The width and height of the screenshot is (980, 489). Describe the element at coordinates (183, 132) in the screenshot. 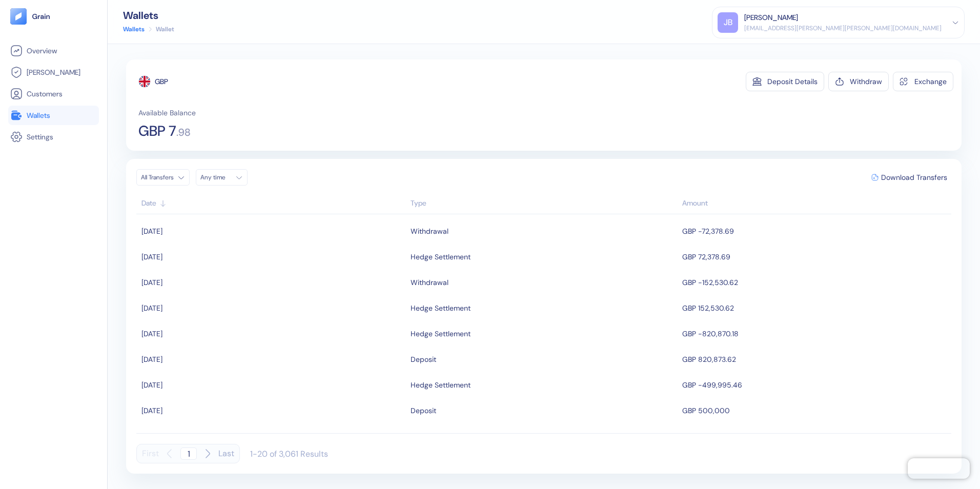

I see `span: . 98` at that location.